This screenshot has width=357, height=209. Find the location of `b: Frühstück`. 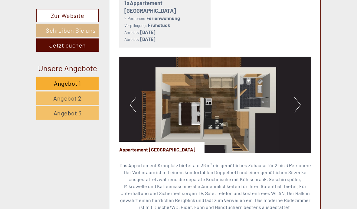

b: Frühstück is located at coordinates (159, 25).